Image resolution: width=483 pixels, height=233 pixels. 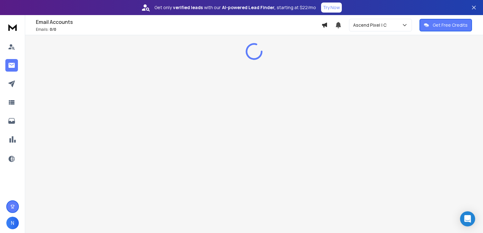 What do you see at coordinates (371, 25) in the screenshot?
I see `p: Ascend Pixel | C` at bounding box center [371, 25].